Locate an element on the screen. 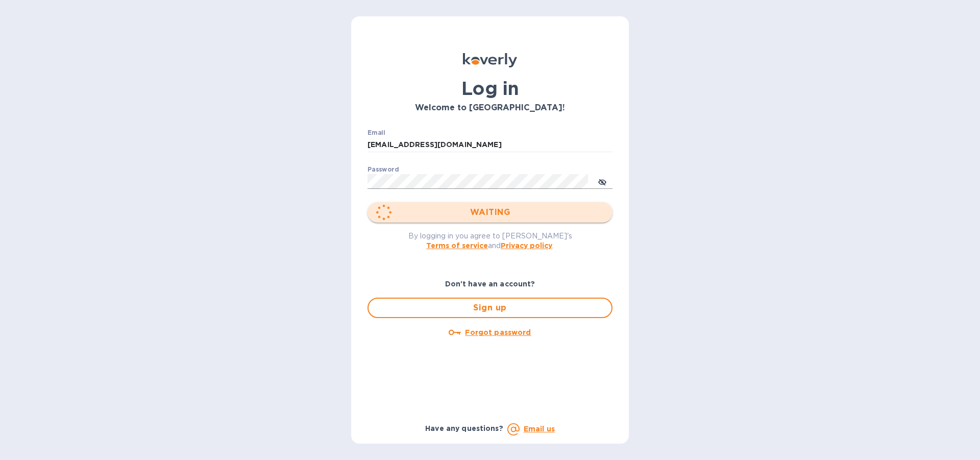 The image size is (980, 460). b: Privacy policy is located at coordinates (526, 246).